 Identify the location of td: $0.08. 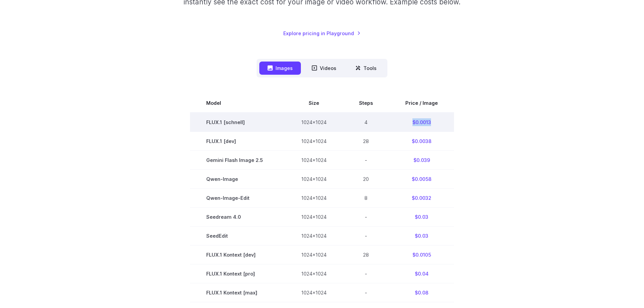
(422, 293).